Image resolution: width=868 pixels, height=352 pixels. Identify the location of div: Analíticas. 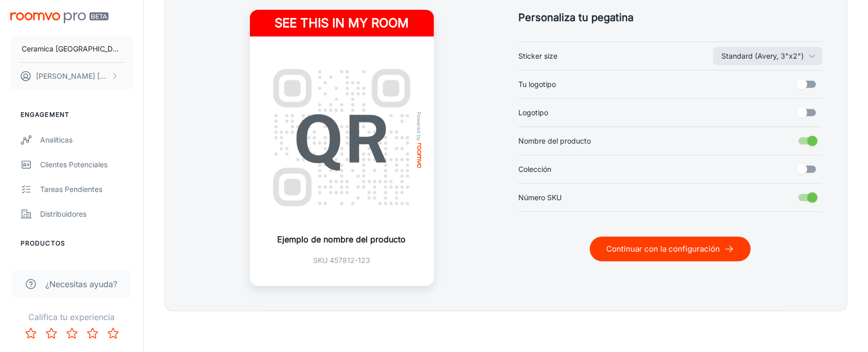
(87, 140).